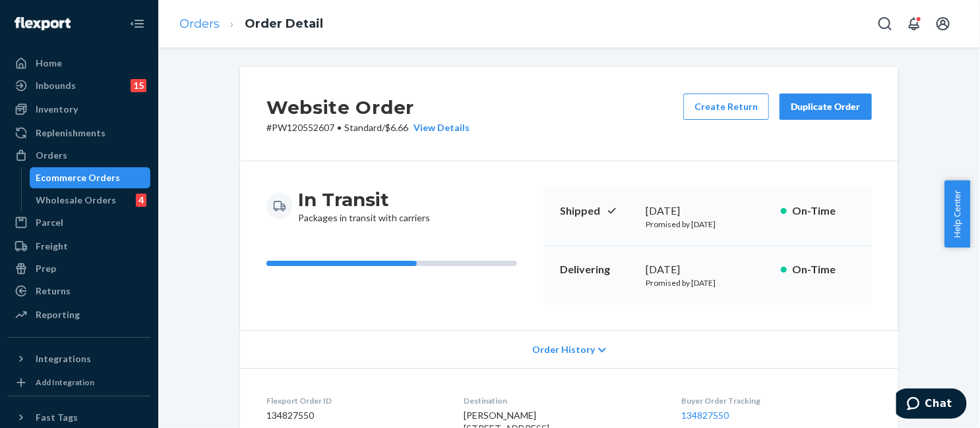  What do you see at coordinates (777, 400) in the screenshot?
I see `dt: Buyer Order Tracking` at bounding box center [777, 400].